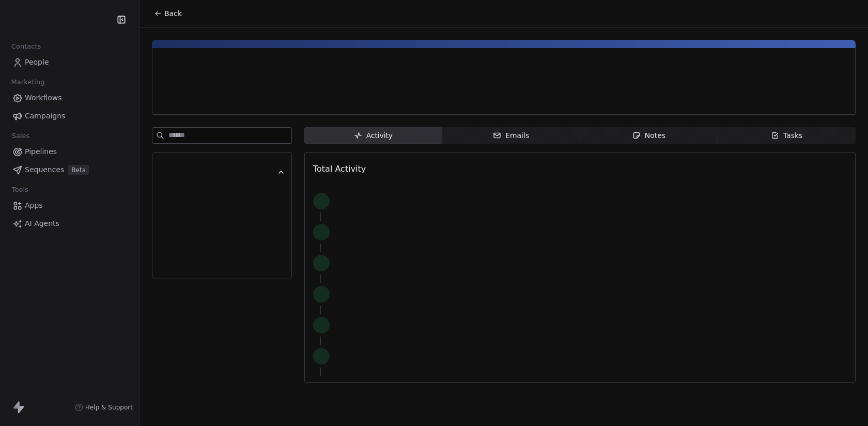 This screenshot has height=426, width=868. Describe the element at coordinates (649, 135) in the screenshot. I see `div: Notes` at that location.